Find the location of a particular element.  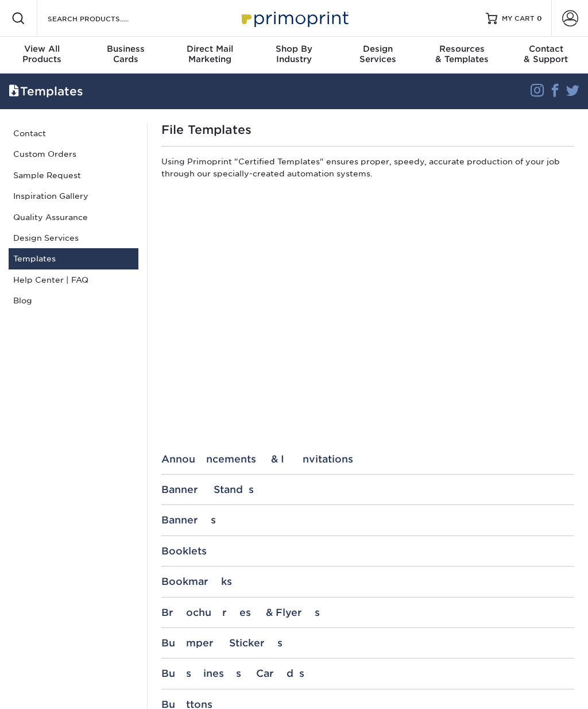

a: Blog is located at coordinates (73, 300).